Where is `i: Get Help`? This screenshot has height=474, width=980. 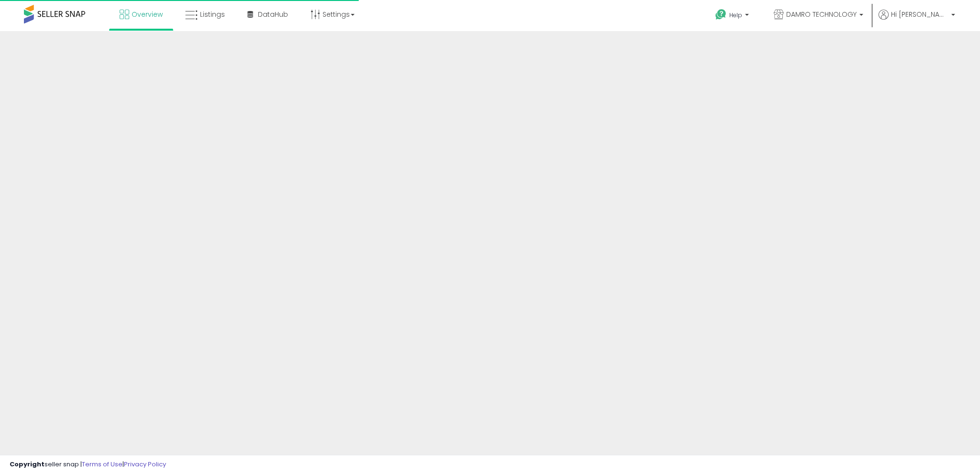 i: Get Help is located at coordinates (720, 15).